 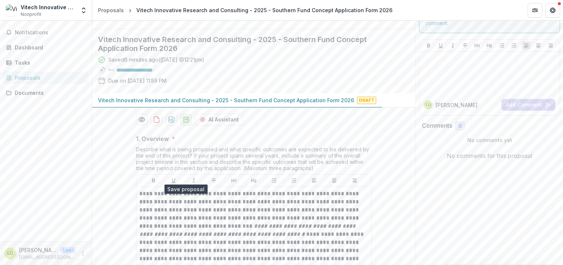 I want to click on button: More, so click(x=83, y=253).